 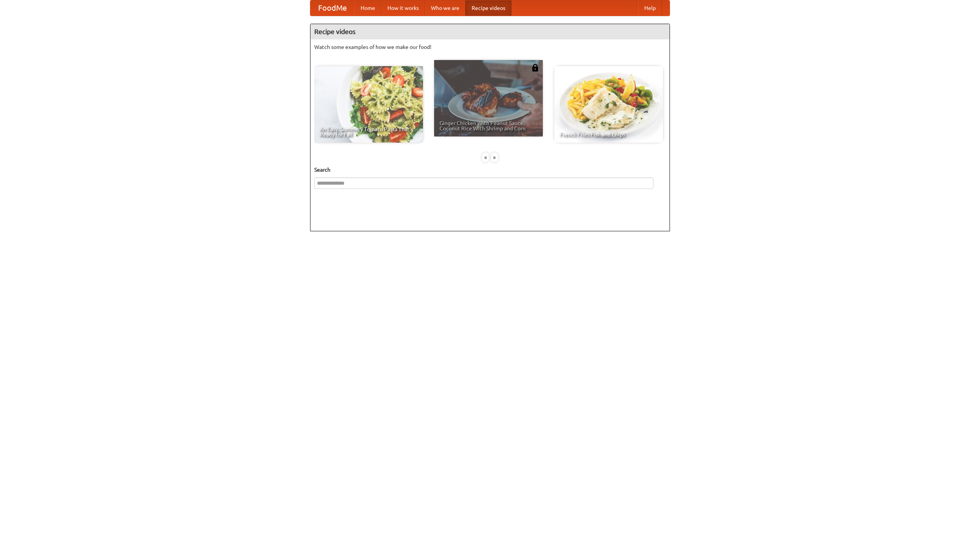 What do you see at coordinates (369, 105) in the screenshot?
I see `a: An Easy, Summery Tomato Pasta That's Ready for Fall` at bounding box center [369, 105].